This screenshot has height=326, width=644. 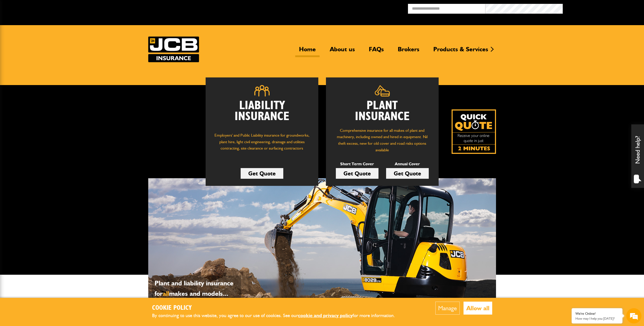 What do you see at coordinates (278, 316) in the screenshot?
I see `p: By continuing to use this website, you agree to our use of cookies. See our for more information.` at bounding box center [278, 316].